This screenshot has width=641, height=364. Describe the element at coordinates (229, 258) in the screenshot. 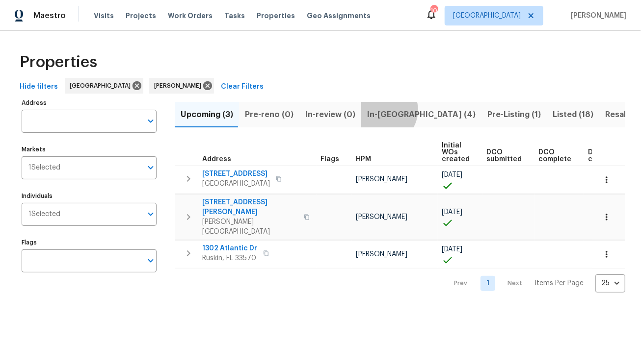

I see `span: Ruskin, FL 33570` at that location.